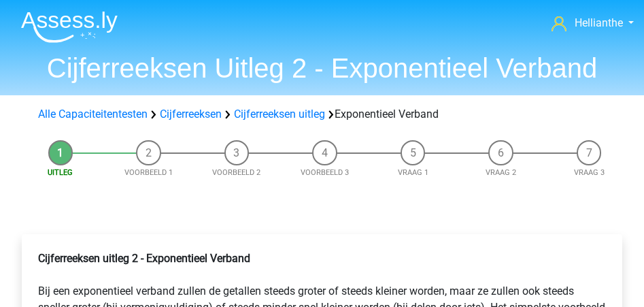  I want to click on span: Hellianthe, so click(599, 23).